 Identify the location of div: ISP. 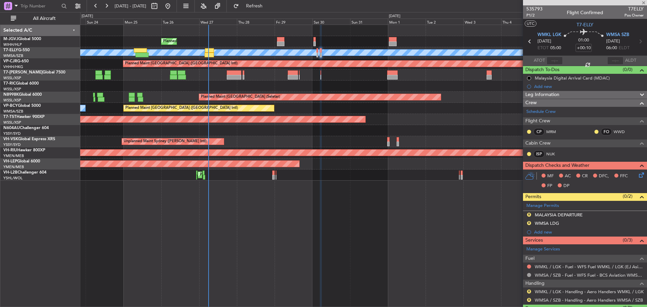
(539, 154).